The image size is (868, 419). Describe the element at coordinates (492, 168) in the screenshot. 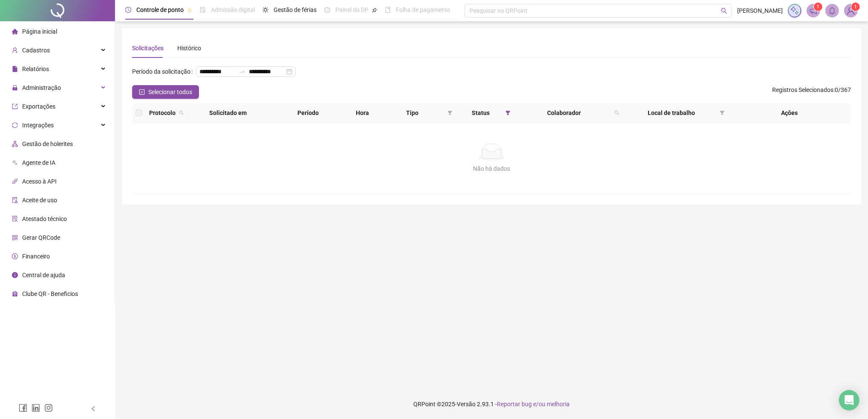

I see `div: Não há dados` at that location.